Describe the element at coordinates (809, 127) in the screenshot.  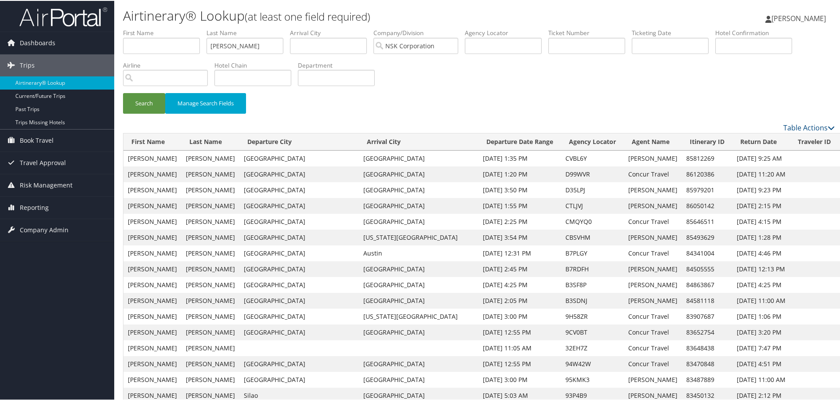
I see `a: Table Actions` at that location.